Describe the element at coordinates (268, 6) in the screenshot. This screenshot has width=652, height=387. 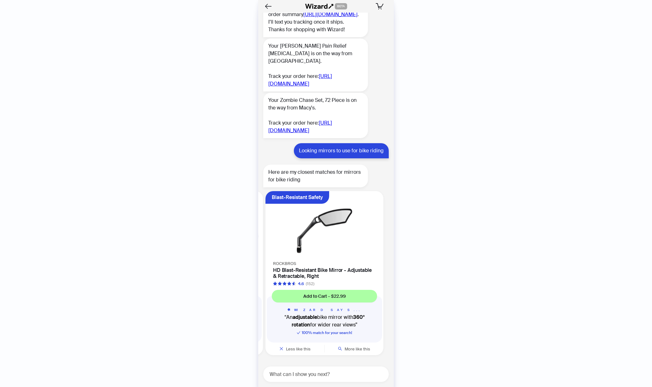
I see `button: Back` at that location.